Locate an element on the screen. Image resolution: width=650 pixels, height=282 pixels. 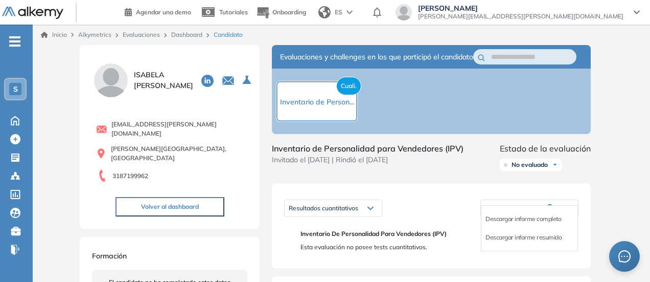
span: Candidato is located at coordinates (228, 35).